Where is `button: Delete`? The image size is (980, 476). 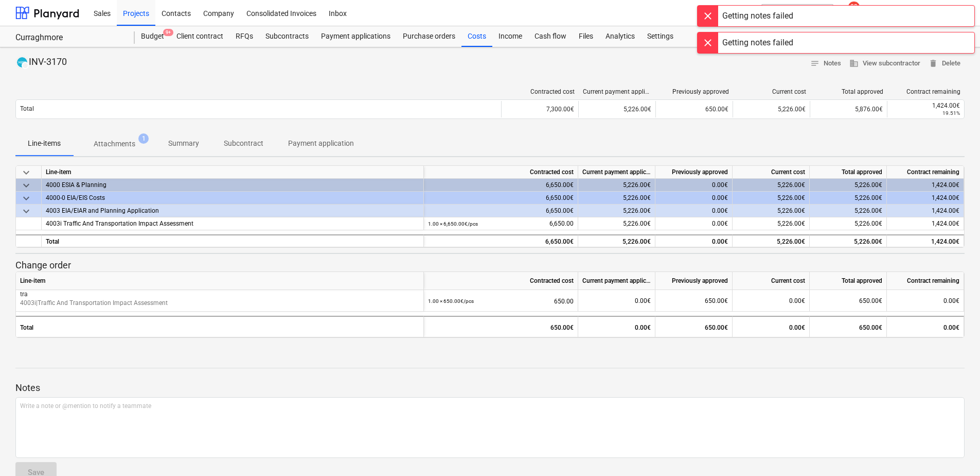 button: Delete is located at coordinates (945, 63).